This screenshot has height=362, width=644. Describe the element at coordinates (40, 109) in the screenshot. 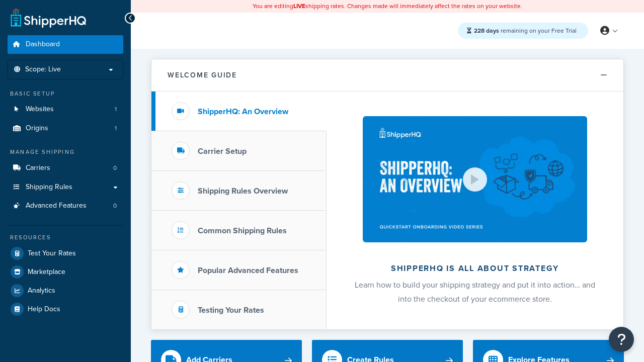

I see `span: Websites` at that location.